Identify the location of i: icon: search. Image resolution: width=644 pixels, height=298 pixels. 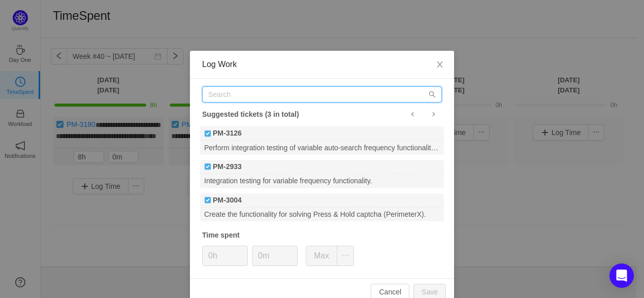
(432, 94).